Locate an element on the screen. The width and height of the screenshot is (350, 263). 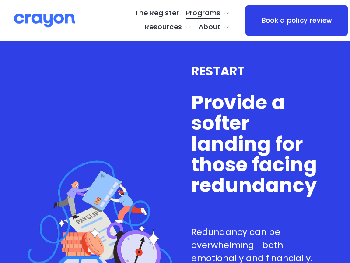
span: Programs is located at coordinates (203, 13).